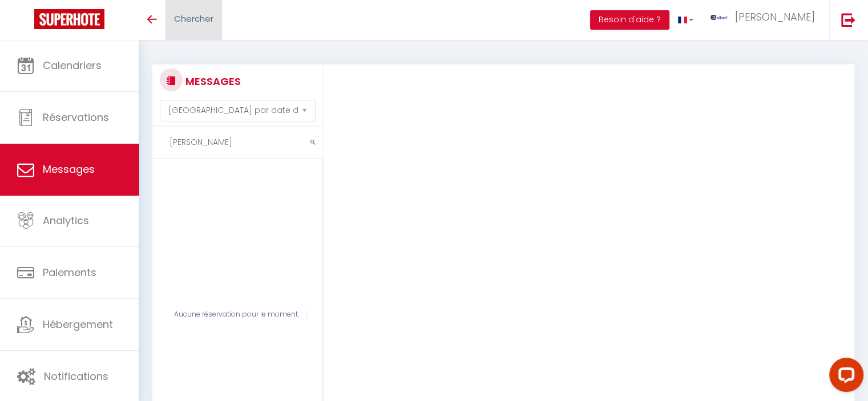 The image size is (868, 401). Describe the element at coordinates (848, 19) in the screenshot. I see `img: logout` at that location.